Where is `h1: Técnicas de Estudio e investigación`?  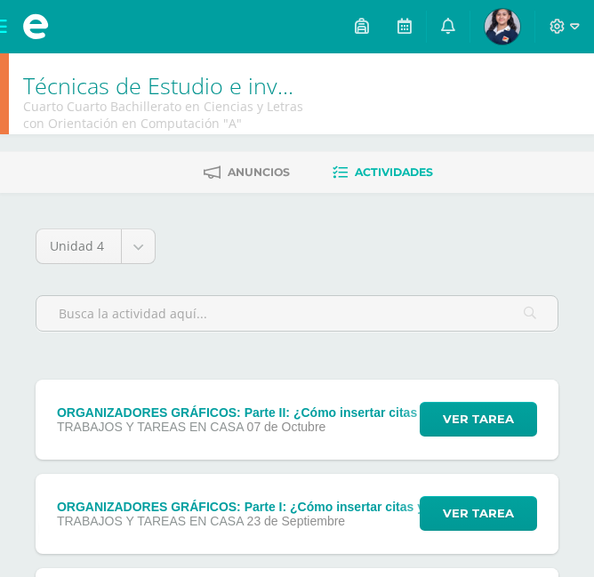 h1: Técnicas de Estudio e investigación is located at coordinates (163, 85).